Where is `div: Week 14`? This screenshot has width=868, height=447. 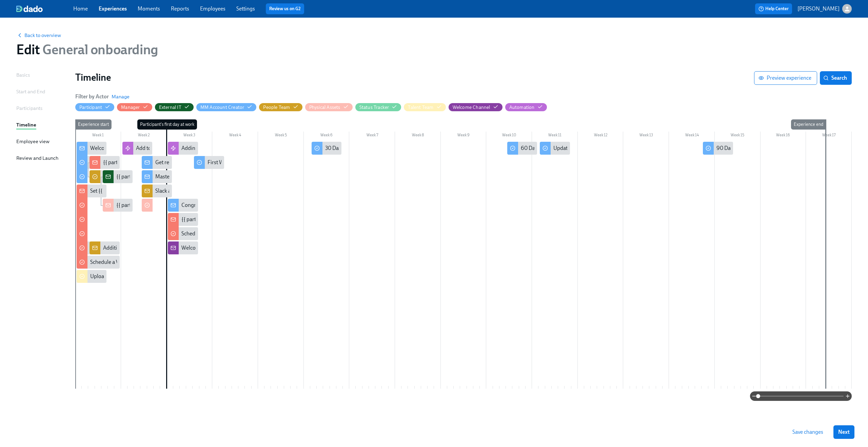 div: Week 14 is located at coordinates (691, 136).